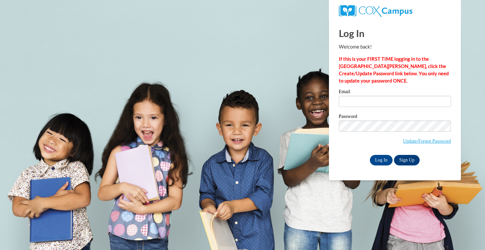 The image size is (485, 250). Describe the element at coordinates (381, 160) in the screenshot. I see `input: Log In` at that location.